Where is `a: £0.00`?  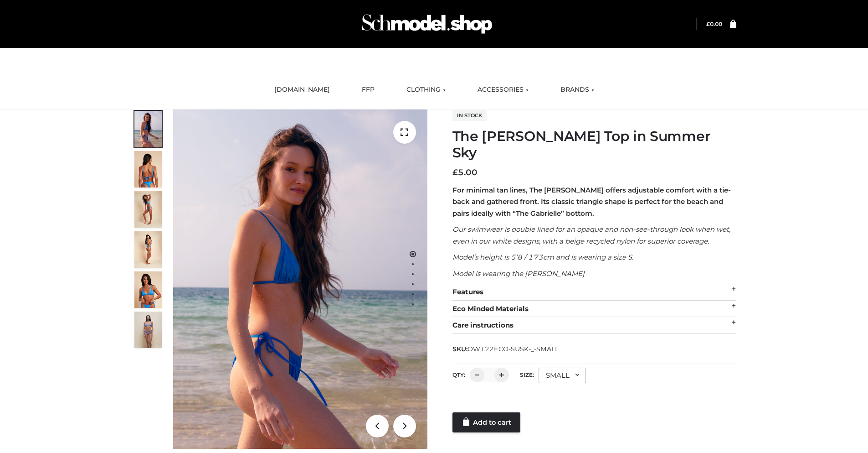
a: £0.00 is located at coordinates (714, 24).